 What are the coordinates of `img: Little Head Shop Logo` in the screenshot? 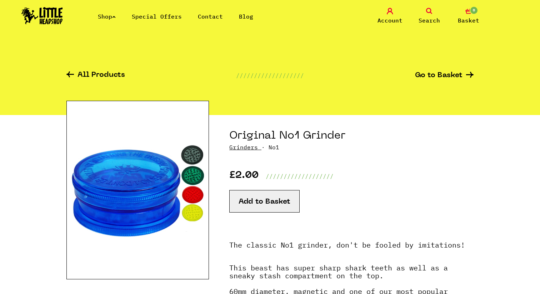 It's located at (42, 16).